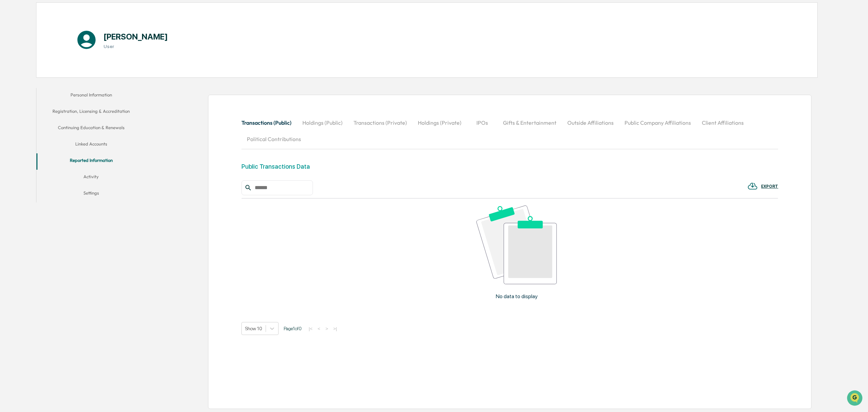 This screenshot has width=868, height=412. I want to click on div: Public Transactions Data, so click(275, 166).